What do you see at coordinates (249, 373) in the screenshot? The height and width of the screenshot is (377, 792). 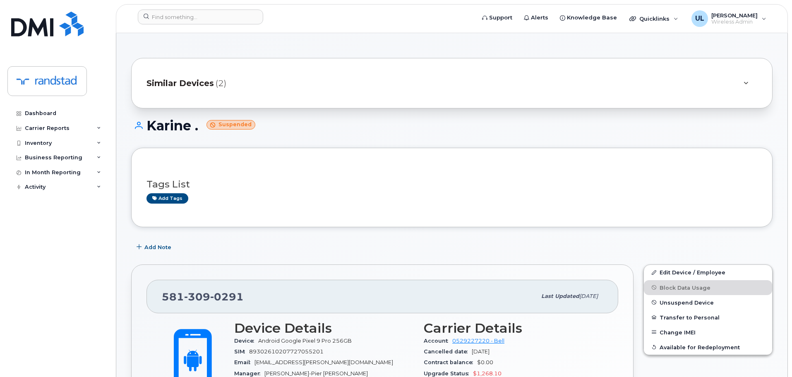 I see `span: Manager` at bounding box center [249, 373].